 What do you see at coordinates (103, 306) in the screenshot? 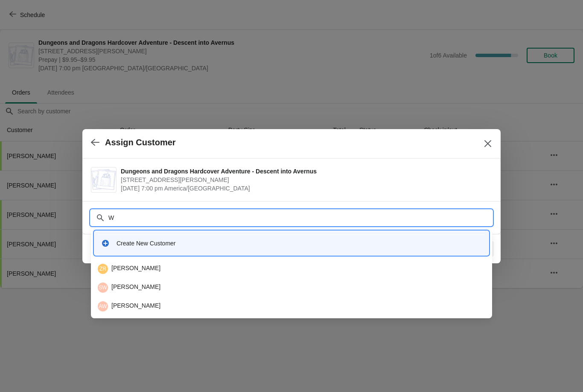
I see `span: Alan Welsh` at bounding box center [103, 306].